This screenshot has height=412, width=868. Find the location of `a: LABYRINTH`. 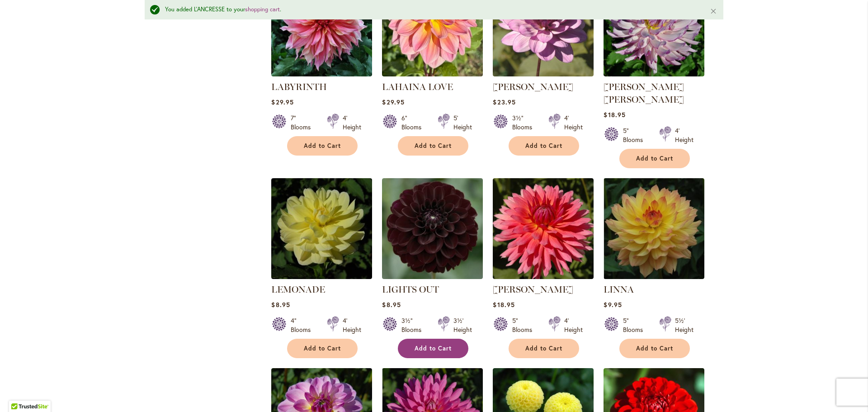

a: LABYRINTH is located at coordinates (299, 87).